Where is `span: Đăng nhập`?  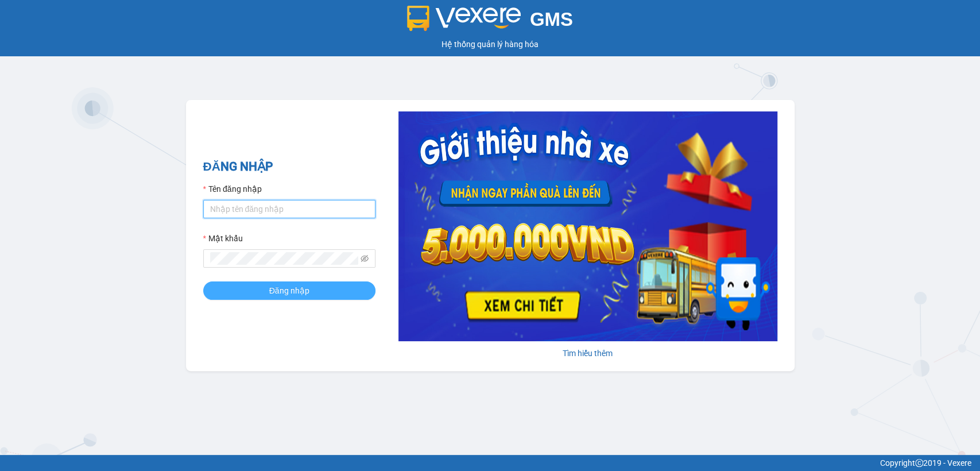
span: Đăng nhập is located at coordinates (290, 291).